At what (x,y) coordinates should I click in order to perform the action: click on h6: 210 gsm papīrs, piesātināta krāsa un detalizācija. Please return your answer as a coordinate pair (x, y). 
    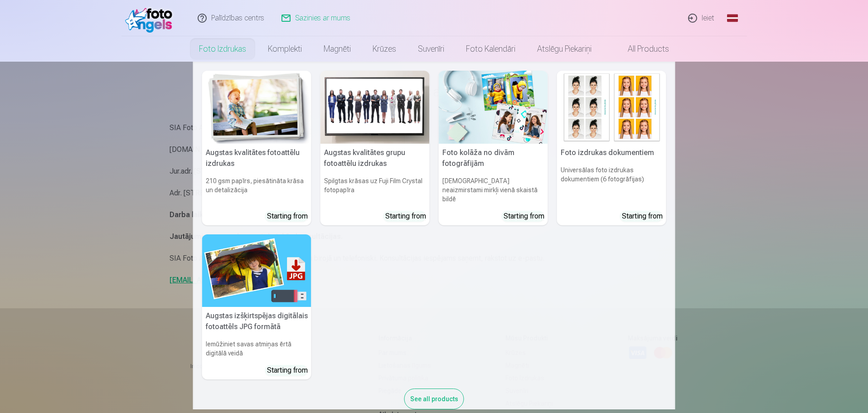
    Looking at the image, I should click on (257, 190).